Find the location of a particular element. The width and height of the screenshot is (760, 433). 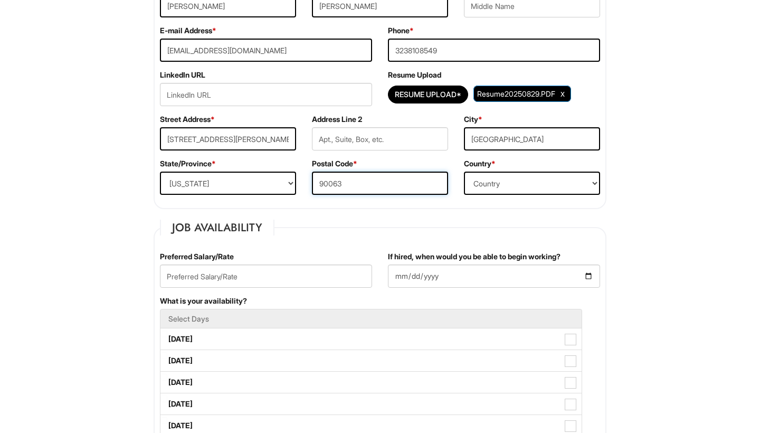

label: What is your availability? is located at coordinates (203, 301).